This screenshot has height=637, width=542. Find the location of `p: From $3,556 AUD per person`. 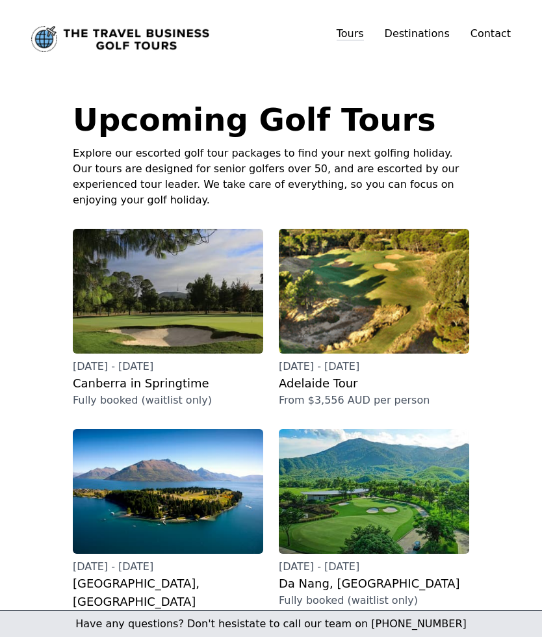

p: From $3,556 AUD per person is located at coordinates (374, 400).